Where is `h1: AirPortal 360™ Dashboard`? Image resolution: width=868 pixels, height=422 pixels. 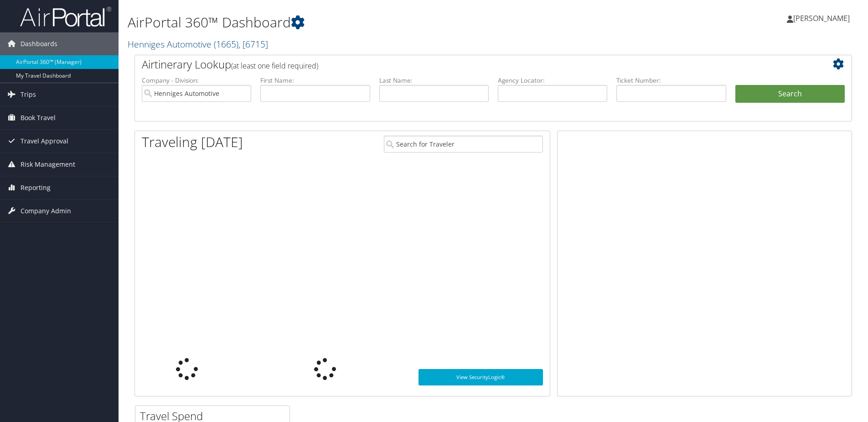 h1: AirPortal 360™ Dashboard is located at coordinates (371, 23).